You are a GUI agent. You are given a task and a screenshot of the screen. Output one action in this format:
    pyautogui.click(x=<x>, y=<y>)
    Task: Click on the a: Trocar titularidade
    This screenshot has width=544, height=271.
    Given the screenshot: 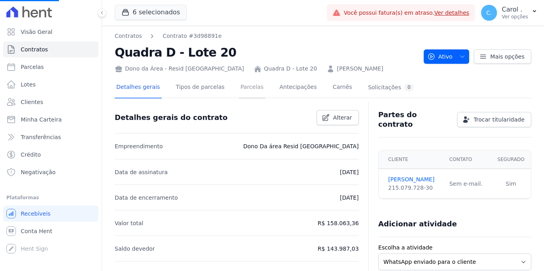 What is the action you would take?
    pyautogui.click(x=494, y=119)
    